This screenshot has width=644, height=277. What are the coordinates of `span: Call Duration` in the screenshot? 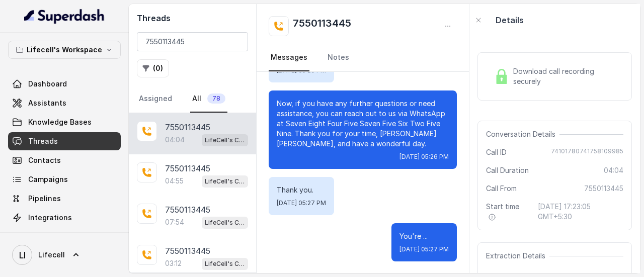 It's located at (507, 171).